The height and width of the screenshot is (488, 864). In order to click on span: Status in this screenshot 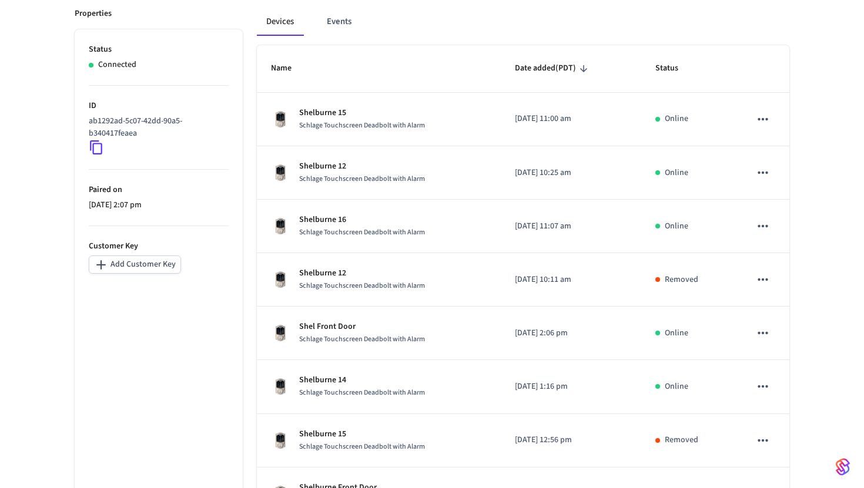, I will do `click(674, 68)`.